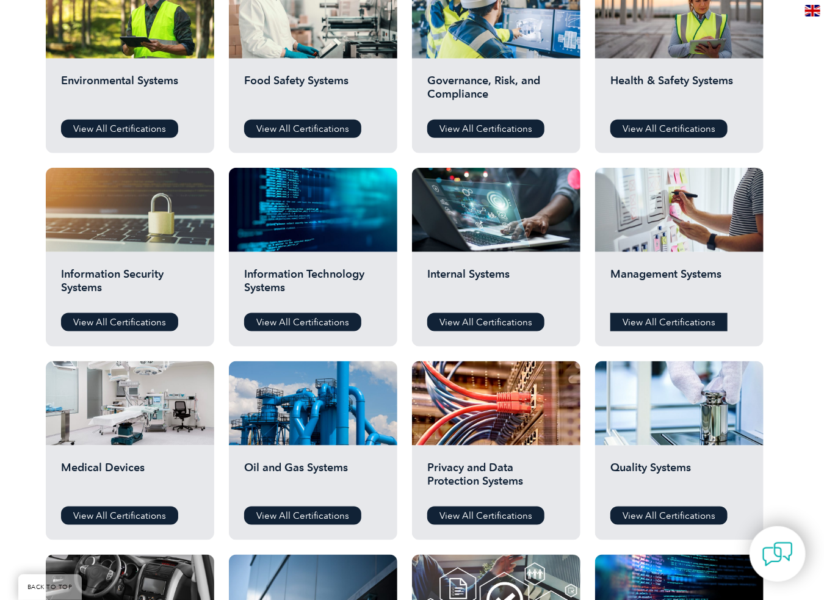  I want to click on h2: Food Safety Systems, so click(313, 92).